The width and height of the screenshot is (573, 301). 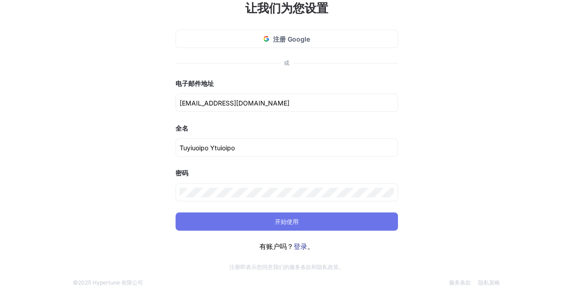 What do you see at coordinates (490, 282) in the screenshot?
I see `a: 隐私策略` at bounding box center [490, 282].